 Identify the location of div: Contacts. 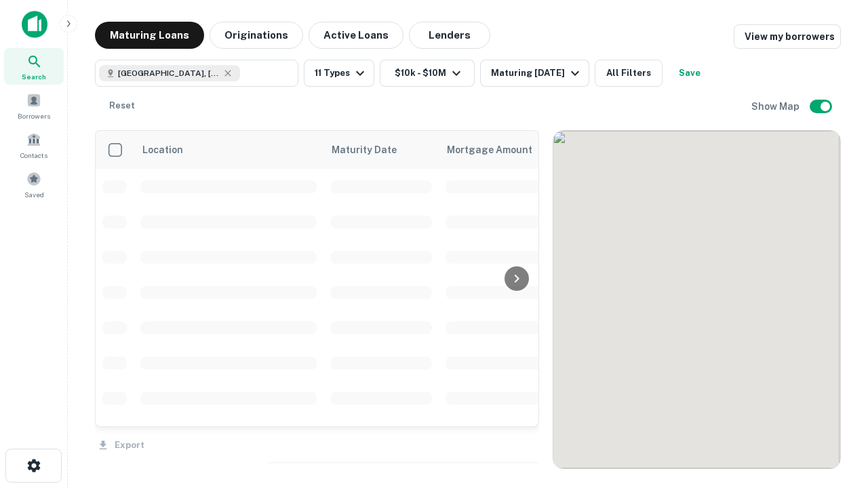
(34, 145).